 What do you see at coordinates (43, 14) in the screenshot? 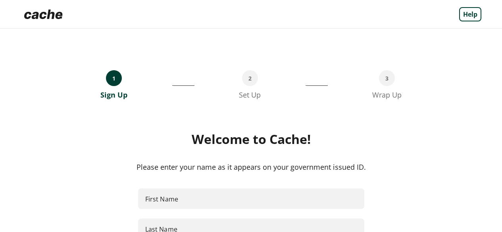
I see `img: Logo` at bounding box center [43, 14].